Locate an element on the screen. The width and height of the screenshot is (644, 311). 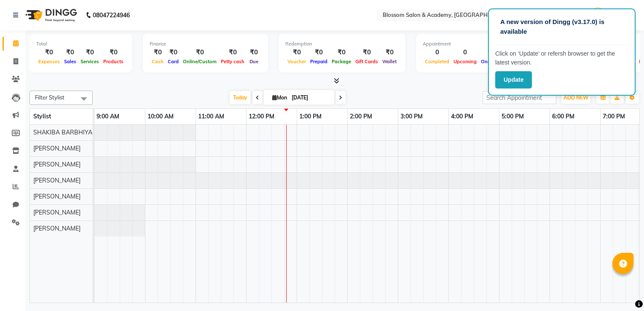
span: Today is located at coordinates (240, 97).